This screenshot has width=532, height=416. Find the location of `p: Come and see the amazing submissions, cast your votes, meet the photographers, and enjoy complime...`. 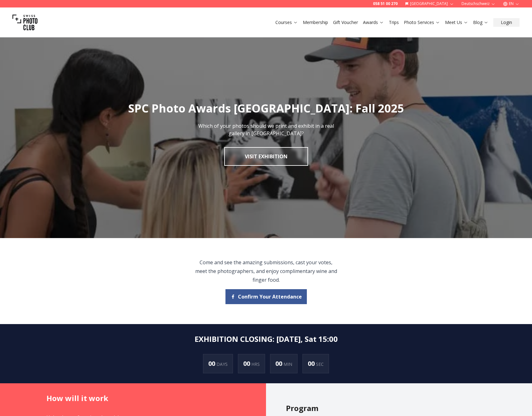

p: Come and see the amazing submissions, cast your votes, meet the photographers, and enjoy complime... is located at coordinates (266, 271).